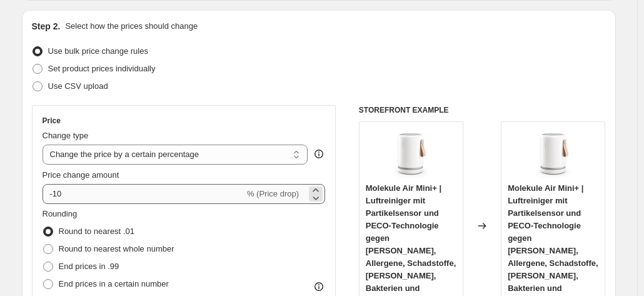 This screenshot has width=644, height=296. I want to click on span: % (Price drop), so click(272, 194).